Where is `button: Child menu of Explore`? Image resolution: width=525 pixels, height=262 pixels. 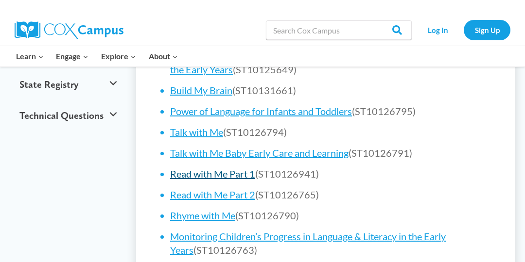
button: Child menu of Explore is located at coordinates (119, 56).